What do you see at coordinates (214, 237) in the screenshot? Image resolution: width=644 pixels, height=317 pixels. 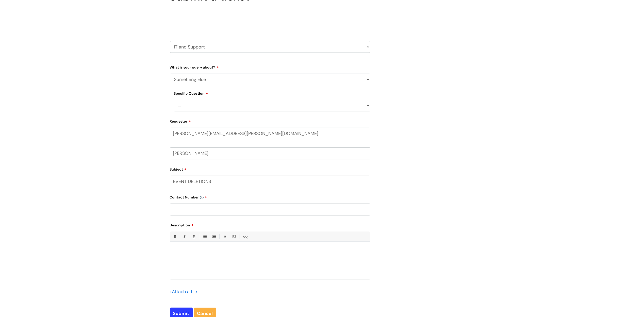 I see `a: 1. Ordered List (Ctrl-Shift-8)` at bounding box center [214, 237].